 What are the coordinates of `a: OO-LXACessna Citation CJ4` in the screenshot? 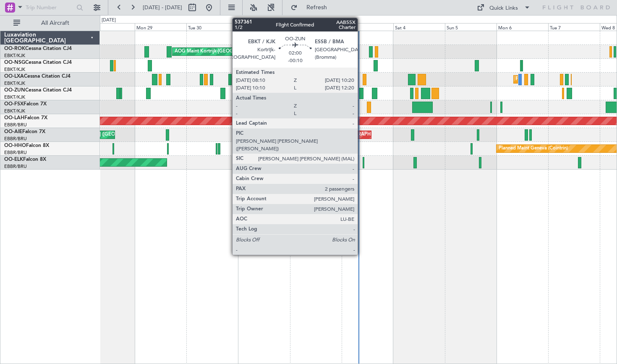 It's located at (38, 76).